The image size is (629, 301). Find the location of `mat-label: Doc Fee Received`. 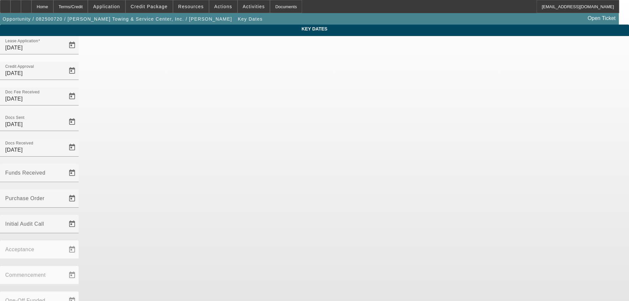

mat-label: Doc Fee Received is located at coordinates (22, 92).